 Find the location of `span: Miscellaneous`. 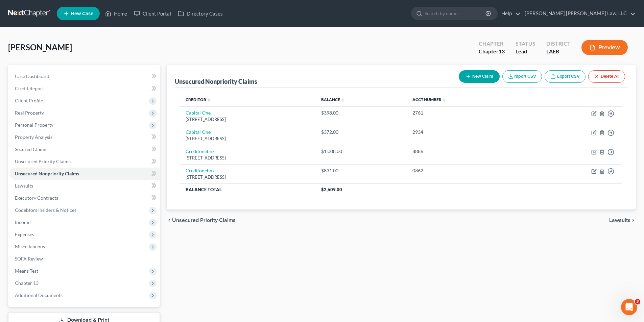

span: Miscellaneous is located at coordinates (29, 246).